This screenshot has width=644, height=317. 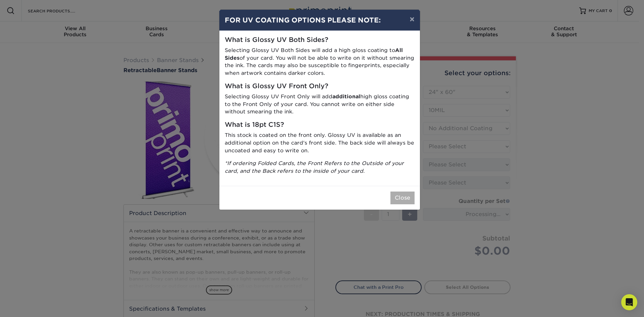 I want to click on h5: What is Glossy UV Both Sides?, so click(x=320, y=40).